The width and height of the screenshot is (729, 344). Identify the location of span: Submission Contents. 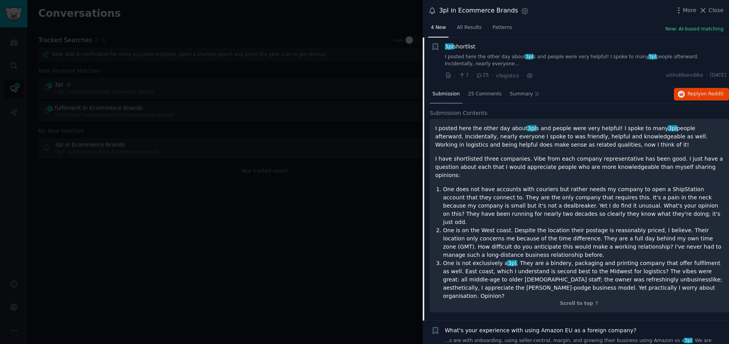
(459, 113).